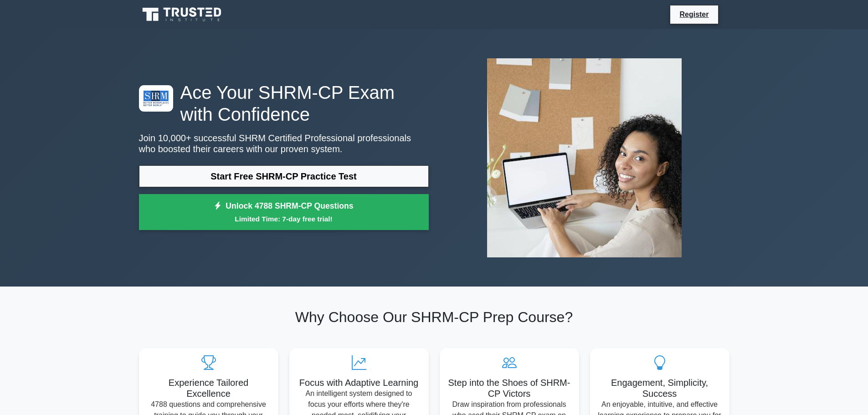 The height and width of the screenshot is (415, 868). Describe the element at coordinates (694, 14) in the screenshot. I see `a: Register` at that location.